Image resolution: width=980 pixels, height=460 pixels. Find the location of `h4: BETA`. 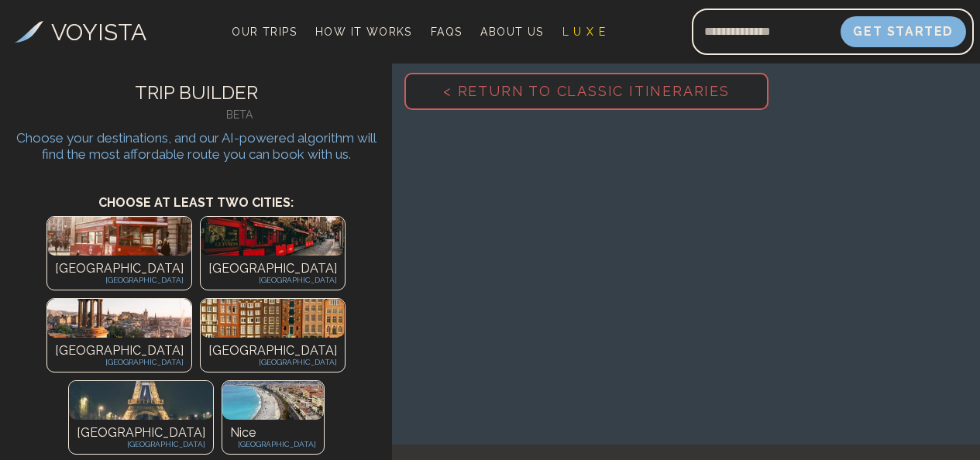

h4: BETA is located at coordinates (240, 115).